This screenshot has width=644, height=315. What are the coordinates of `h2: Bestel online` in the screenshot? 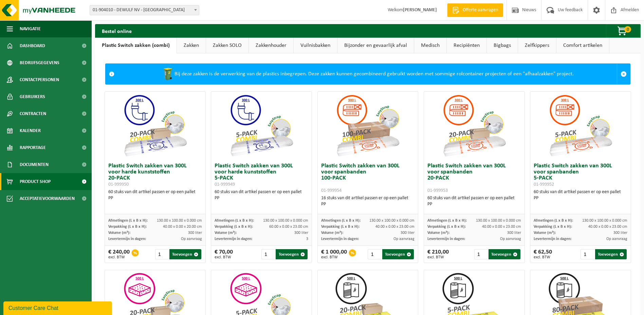 It's located at (117, 31).